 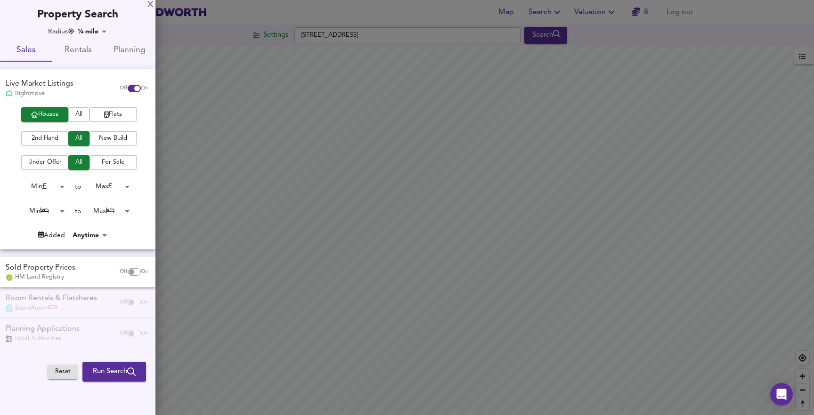 I want to click on div: X, so click(x=150, y=5).